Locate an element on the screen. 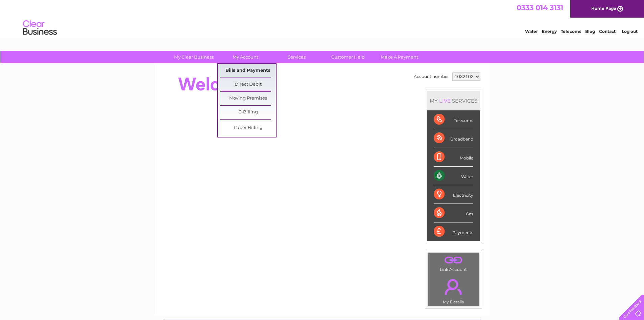 This screenshot has height=320, width=644. div: Gas is located at coordinates (453, 213).